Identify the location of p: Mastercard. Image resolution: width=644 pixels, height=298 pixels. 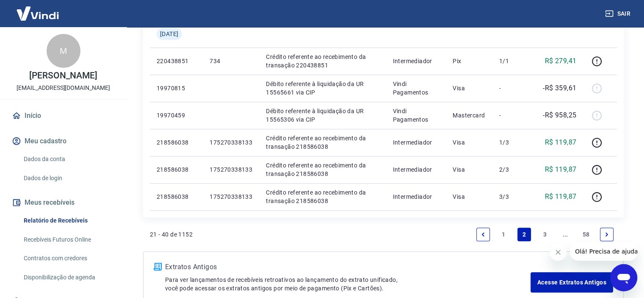
(470, 115).